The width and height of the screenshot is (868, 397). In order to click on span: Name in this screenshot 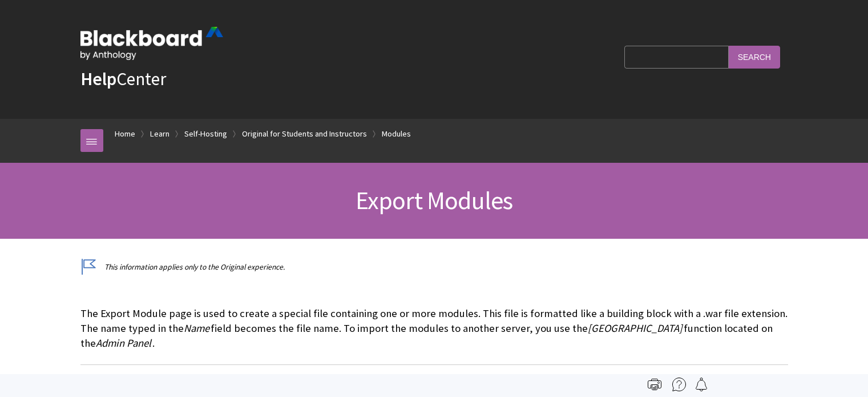, I will do `click(196, 328)`.